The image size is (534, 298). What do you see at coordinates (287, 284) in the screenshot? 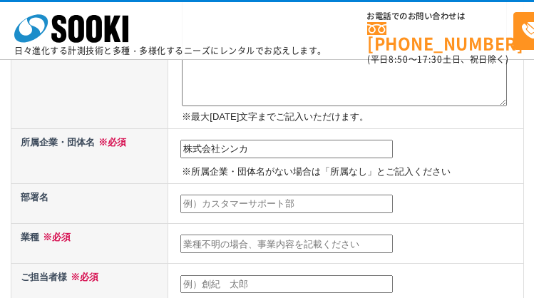
I see `input: 例）創紀 太郎` at bounding box center [287, 284].